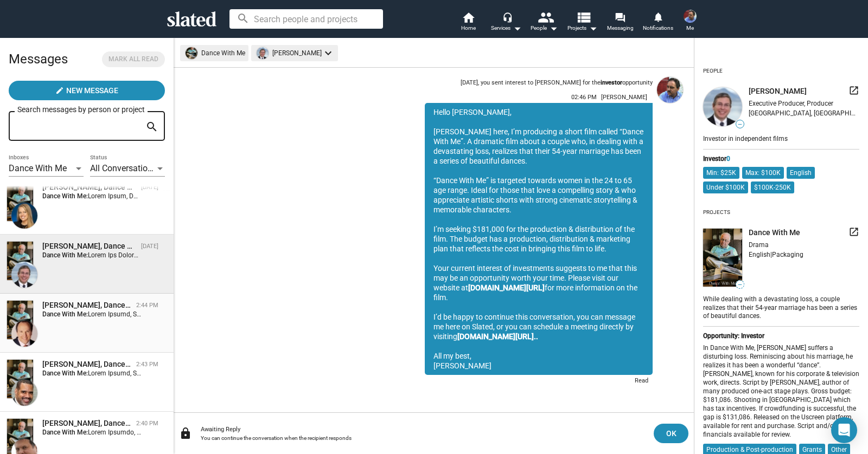 This screenshot has width=868, height=454. What do you see at coordinates (640, 381) in the screenshot?
I see `div: Read` at bounding box center [640, 381].